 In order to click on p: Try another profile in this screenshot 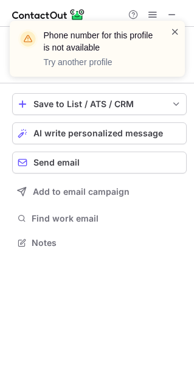, I will do `click(100, 62)`.